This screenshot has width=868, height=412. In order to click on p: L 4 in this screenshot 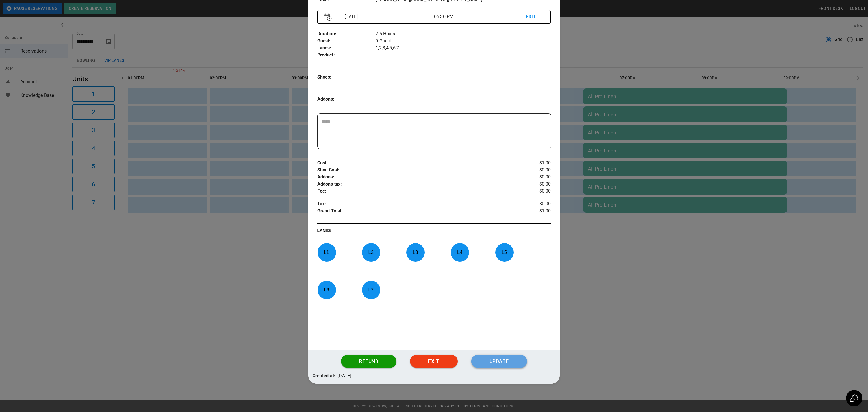, I will do `click(460, 252)`.